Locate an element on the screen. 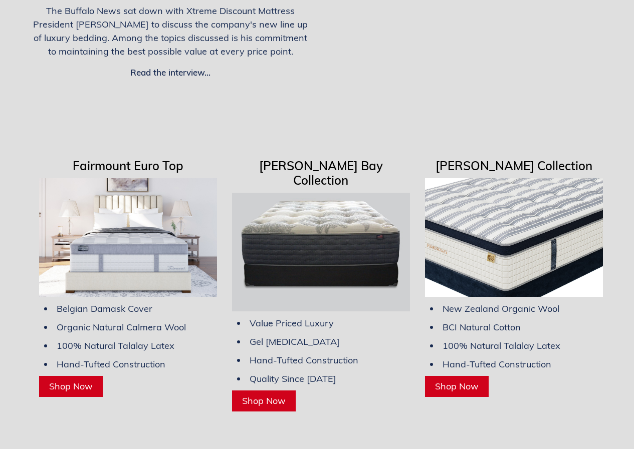 This screenshot has width=634, height=449. span: Organic Natural Calmera Wool is located at coordinates (121, 327).